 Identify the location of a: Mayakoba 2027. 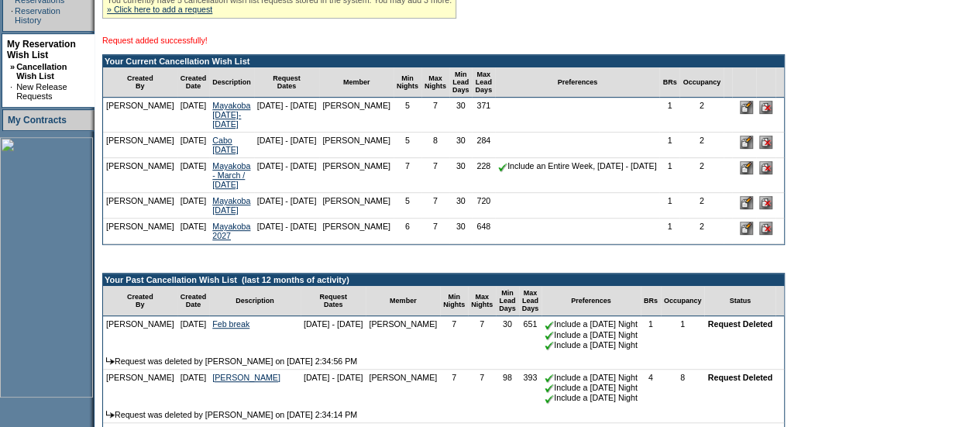
(231, 231).